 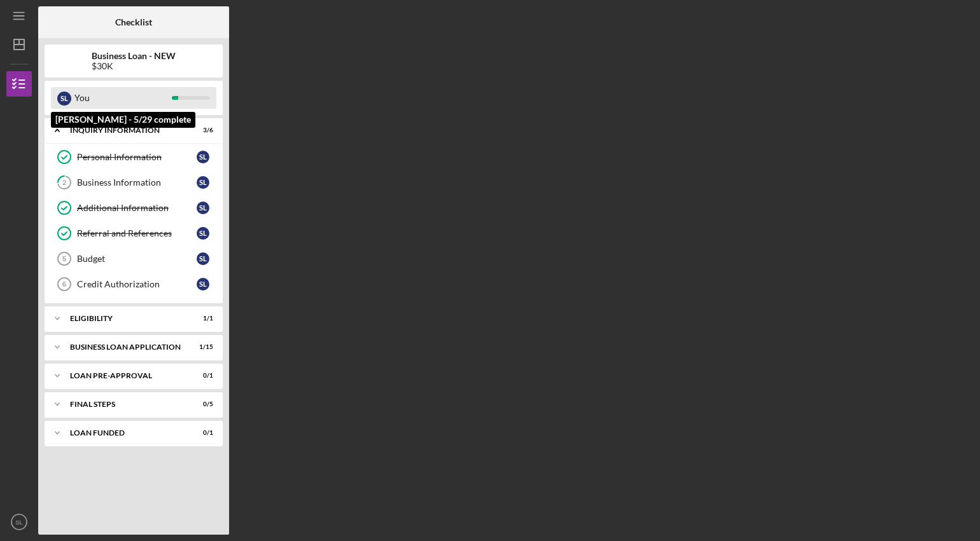 I want to click on div: Personal Information, so click(x=137, y=157).